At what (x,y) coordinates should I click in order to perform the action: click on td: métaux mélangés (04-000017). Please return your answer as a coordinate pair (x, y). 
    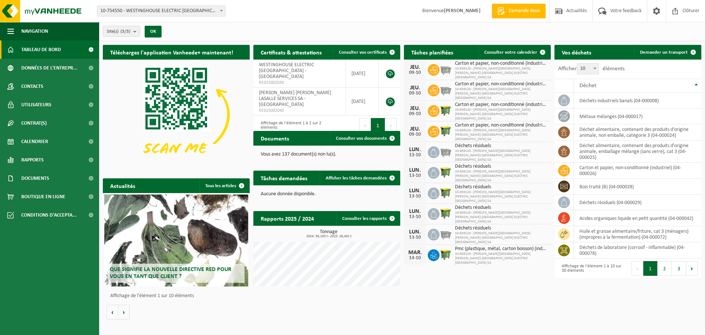
    Looking at the image, I should click on (638, 116).